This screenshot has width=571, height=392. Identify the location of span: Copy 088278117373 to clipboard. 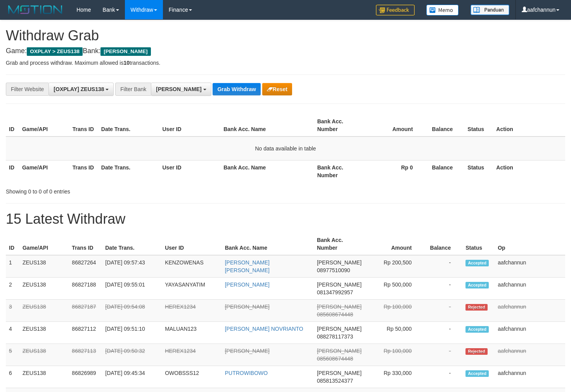
(334, 337).